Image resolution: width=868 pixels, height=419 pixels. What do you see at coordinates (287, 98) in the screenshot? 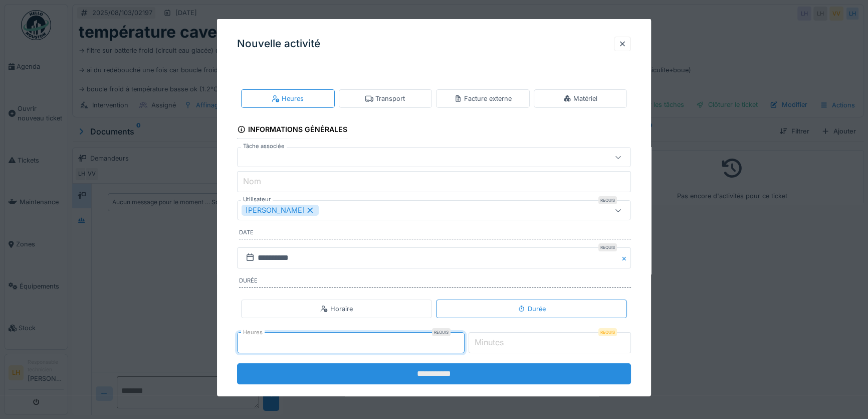
I see `div: Heures` at bounding box center [287, 98].